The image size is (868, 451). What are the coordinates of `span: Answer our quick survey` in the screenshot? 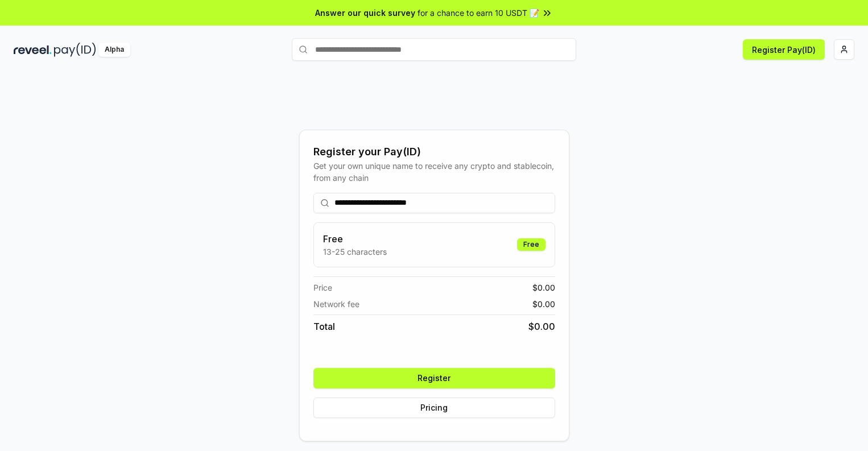 It's located at (365, 13).